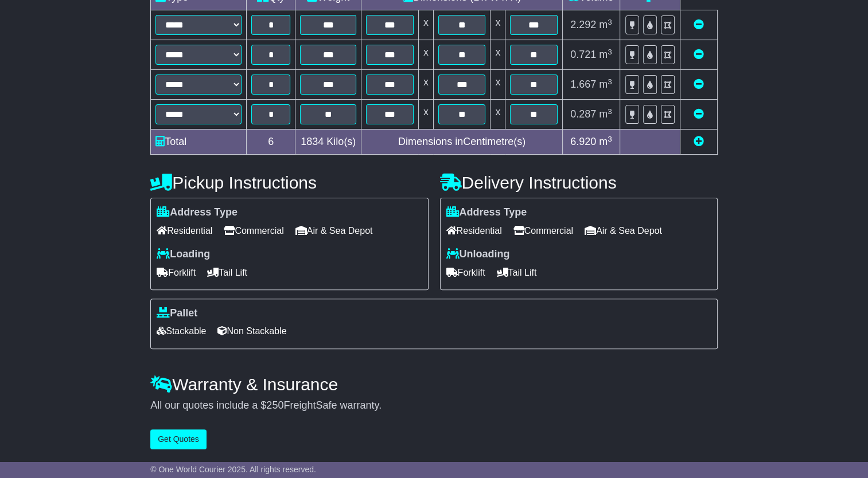 This screenshot has width=868, height=478. What do you see at coordinates (275, 406) in the screenshot?
I see `span: 250` at bounding box center [275, 406].